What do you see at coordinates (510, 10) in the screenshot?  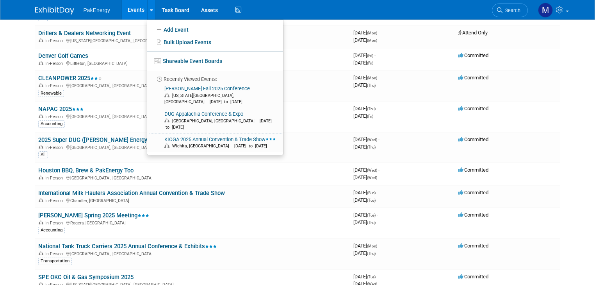 I see `a: Search` at bounding box center [510, 10].